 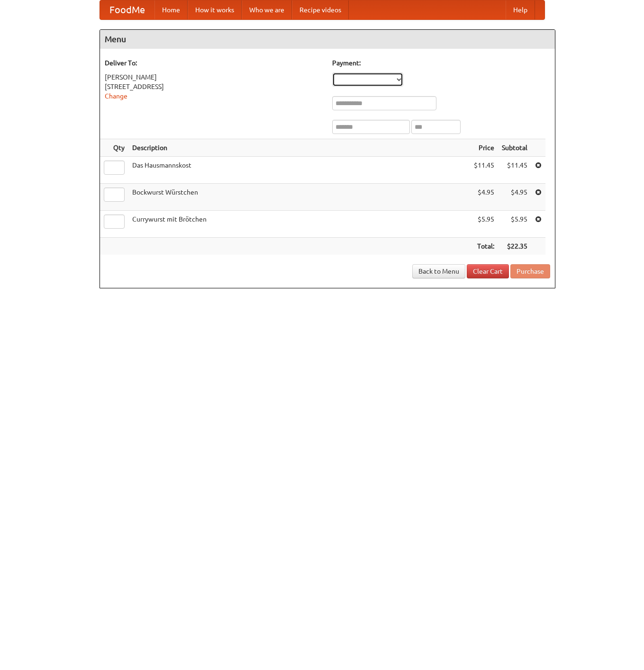 What do you see at coordinates (299, 148) in the screenshot?
I see `th: Description` at bounding box center [299, 148].